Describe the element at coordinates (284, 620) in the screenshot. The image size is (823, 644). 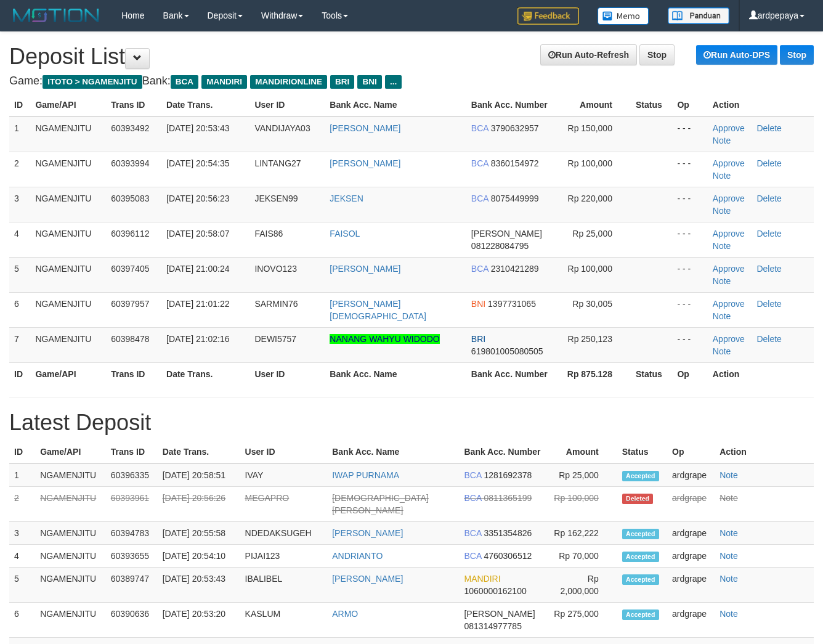
I see `td: KASLUM` at that location.